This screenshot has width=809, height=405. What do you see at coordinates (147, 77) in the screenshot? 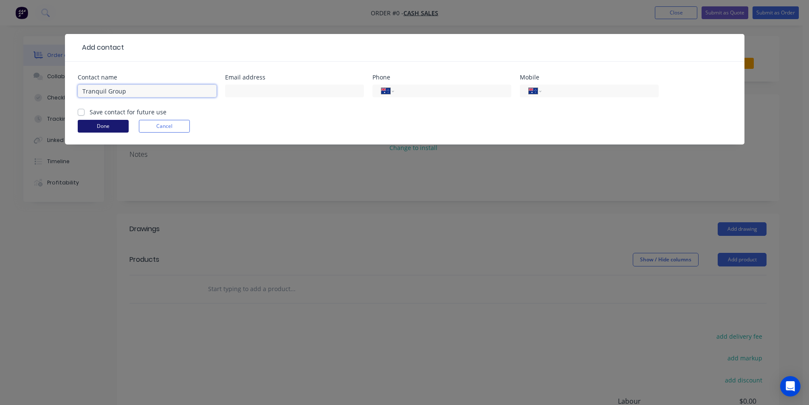
I see `div: Contact name` at bounding box center [147, 77].